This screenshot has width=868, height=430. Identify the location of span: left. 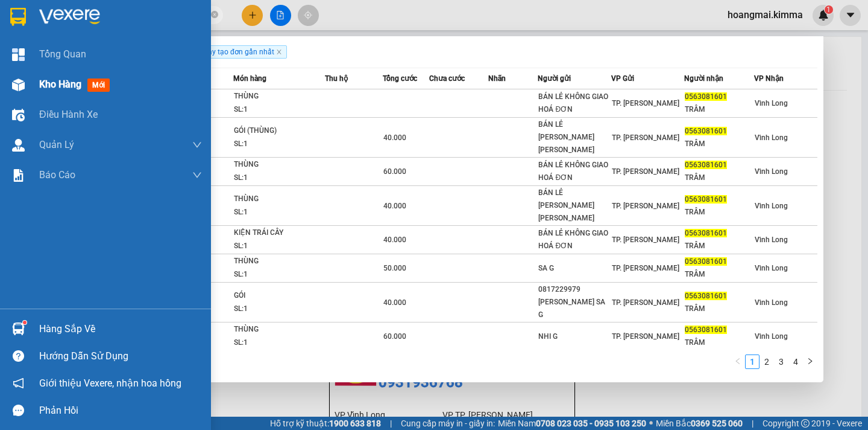
(738, 361).